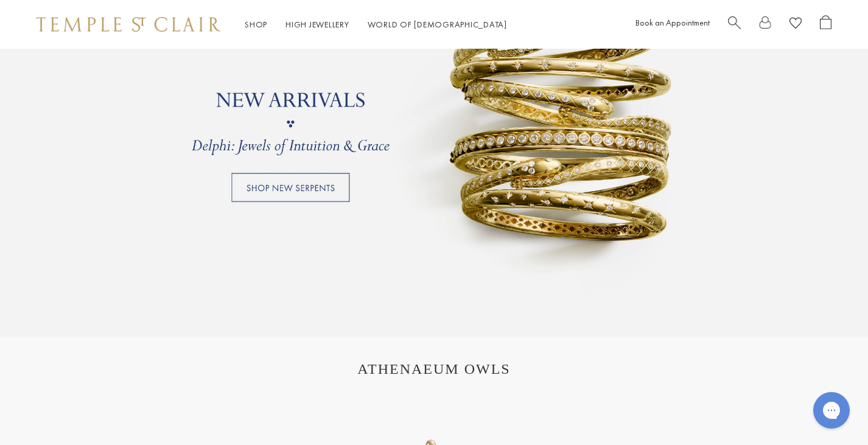 The width and height of the screenshot is (868, 445). I want to click on nav: Main navigation, so click(375, 25).